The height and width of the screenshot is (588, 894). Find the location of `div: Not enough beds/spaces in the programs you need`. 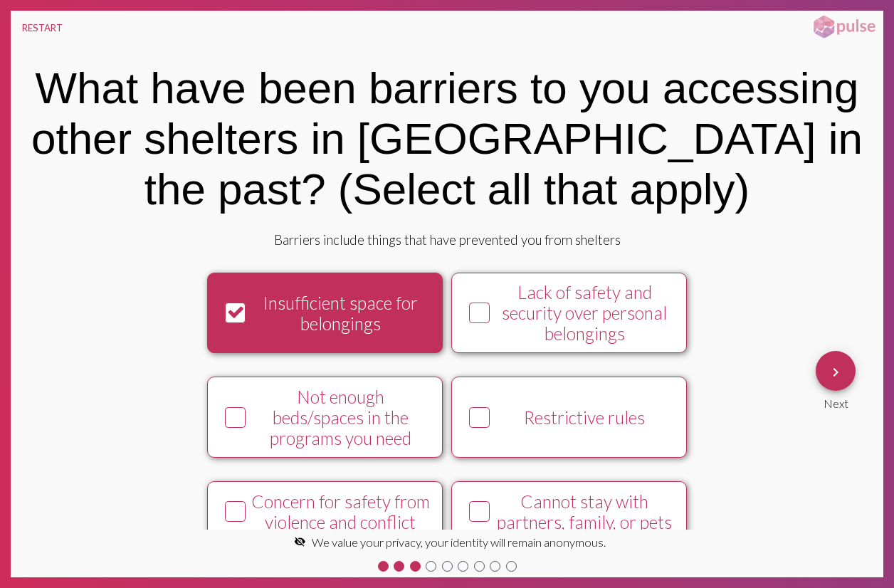

div: Not enough beds/spaces in the programs you need is located at coordinates (340, 417).